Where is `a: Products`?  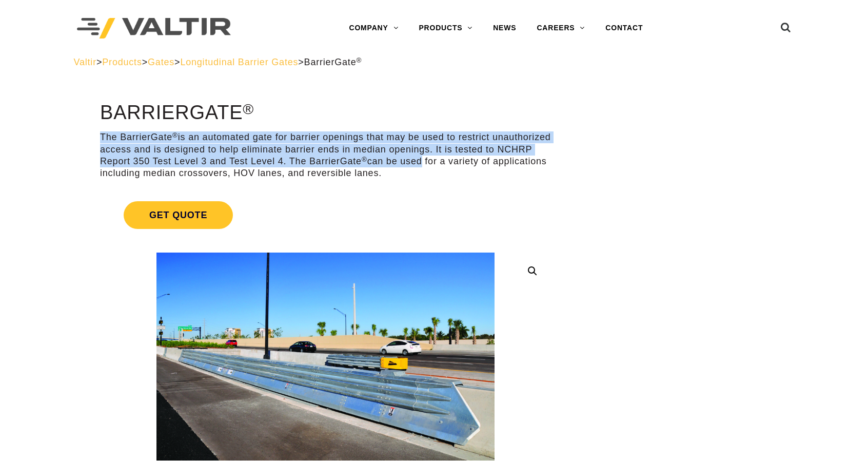
a: Products is located at coordinates (122, 62).